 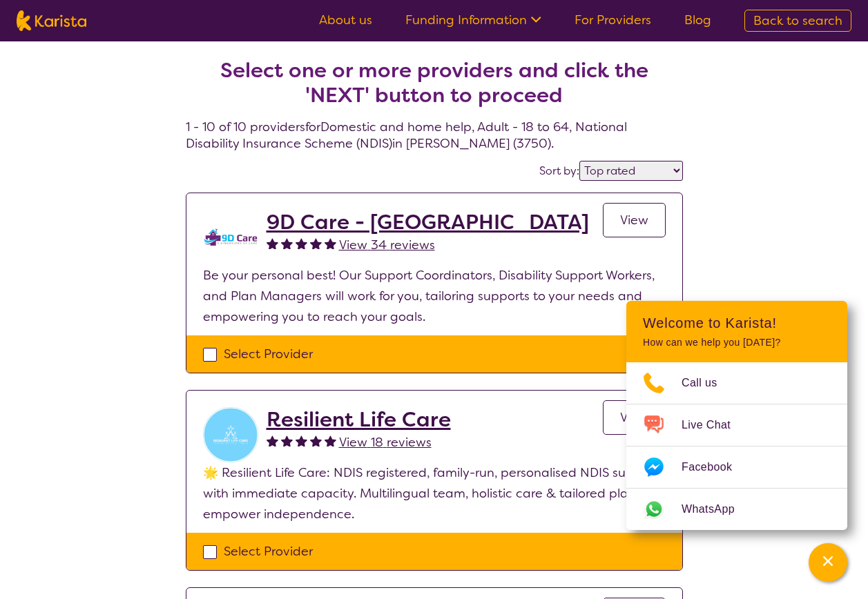 I want to click on button: Channel Menu, so click(x=828, y=563).